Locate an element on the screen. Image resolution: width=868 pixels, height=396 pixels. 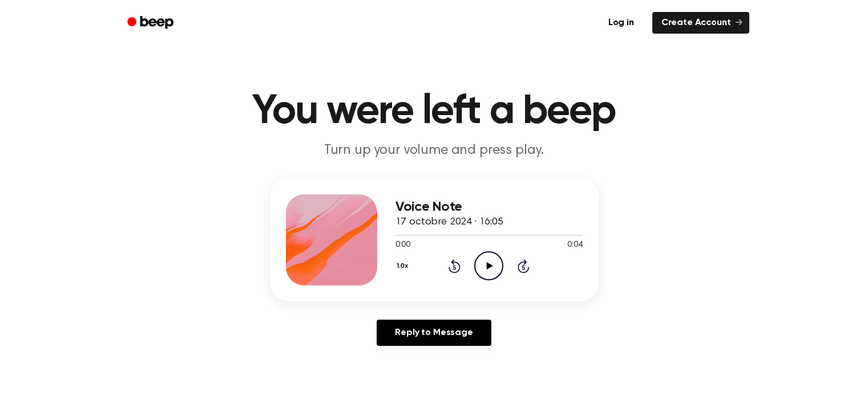
a: Log in is located at coordinates (621, 22).